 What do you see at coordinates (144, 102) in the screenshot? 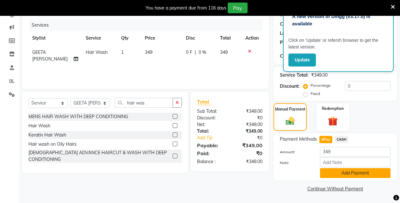
I see `input: Search or Scan` at bounding box center [144, 102].